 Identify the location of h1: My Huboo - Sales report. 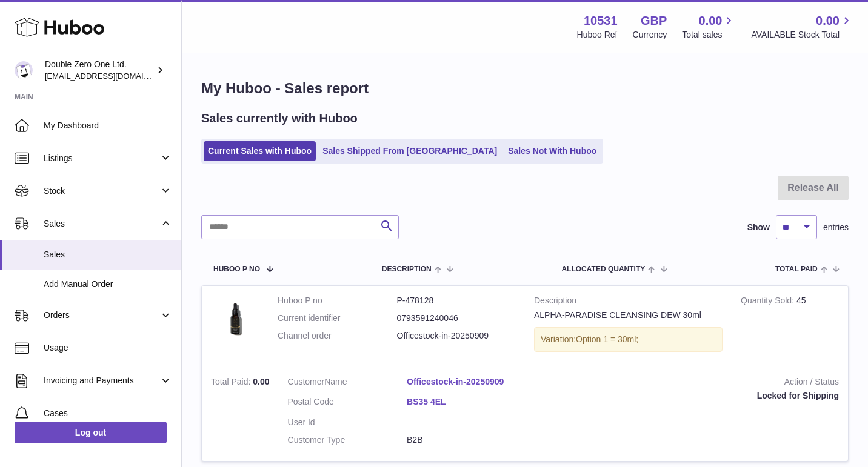
(525, 88).